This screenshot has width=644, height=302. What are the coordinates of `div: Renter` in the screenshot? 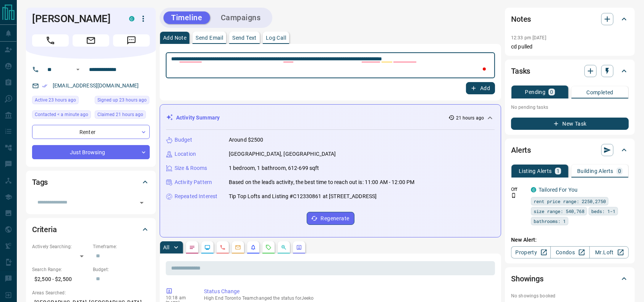 It's located at (91, 132).